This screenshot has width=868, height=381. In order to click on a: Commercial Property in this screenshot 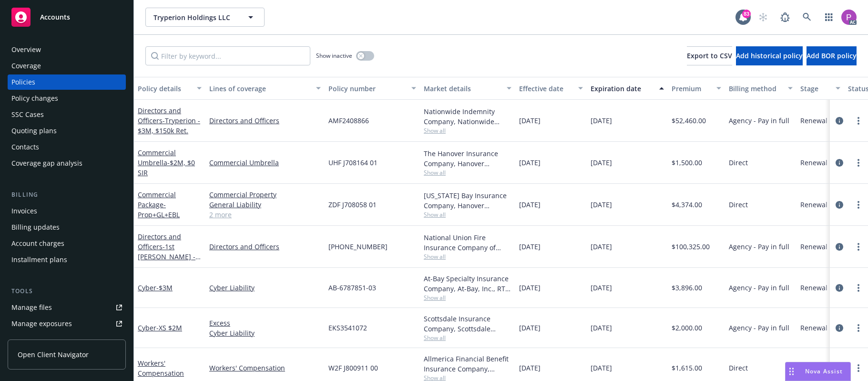, I will do `click(265, 194)`.